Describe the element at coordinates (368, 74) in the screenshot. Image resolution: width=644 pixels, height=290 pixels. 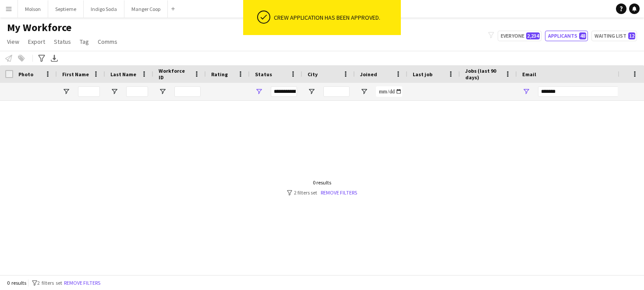
I see `span: Joined` at that location.